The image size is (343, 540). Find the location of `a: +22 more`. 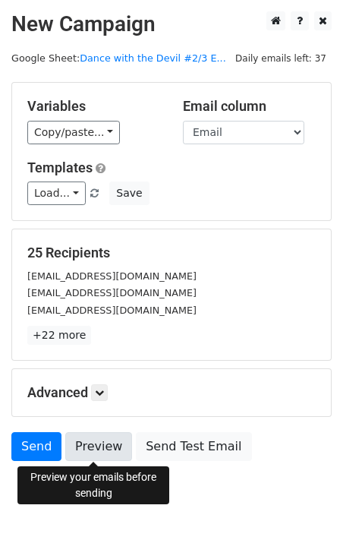

a: +22 more is located at coordinates (59, 335).